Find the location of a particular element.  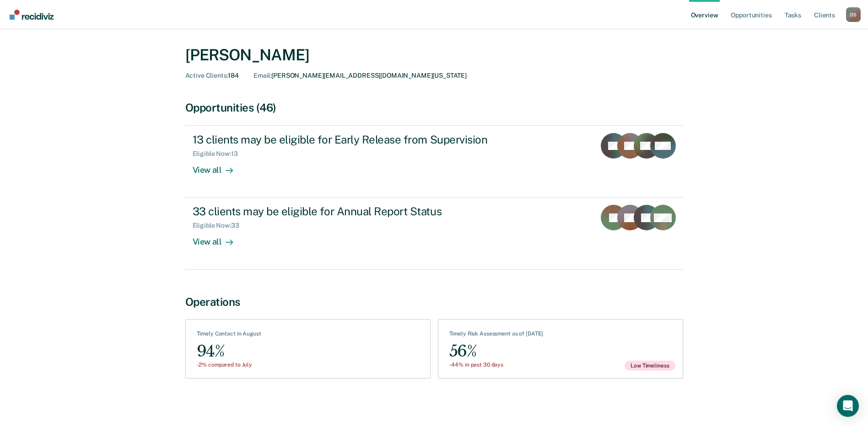

span: Email : is located at coordinates (262, 76).